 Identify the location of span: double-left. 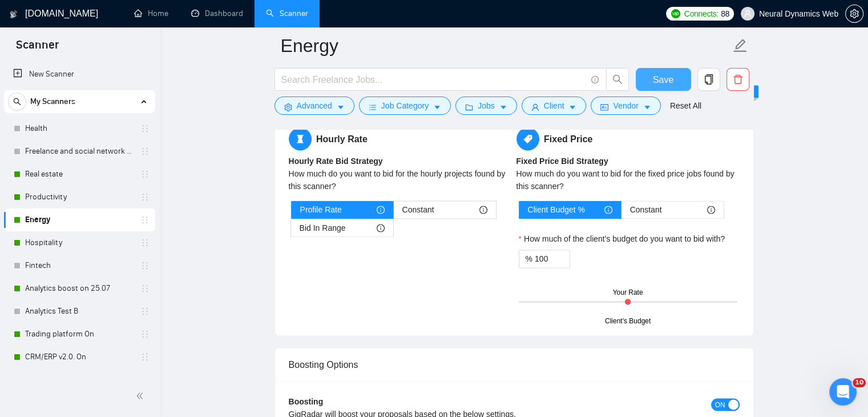
(142, 396).